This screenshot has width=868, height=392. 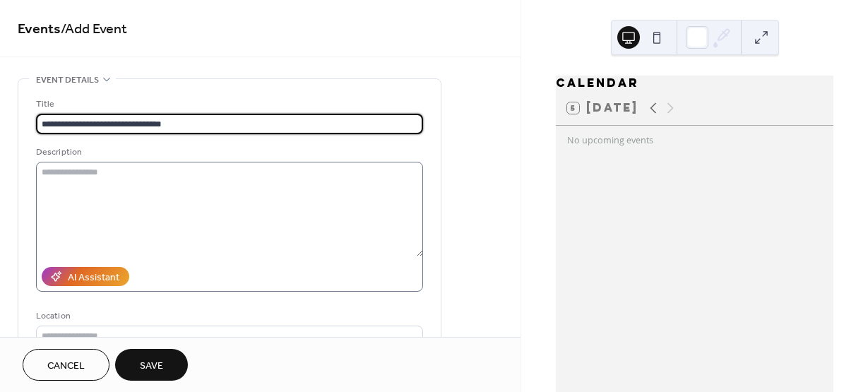 What do you see at coordinates (66, 365) in the screenshot?
I see `button: Cancel` at bounding box center [66, 365].